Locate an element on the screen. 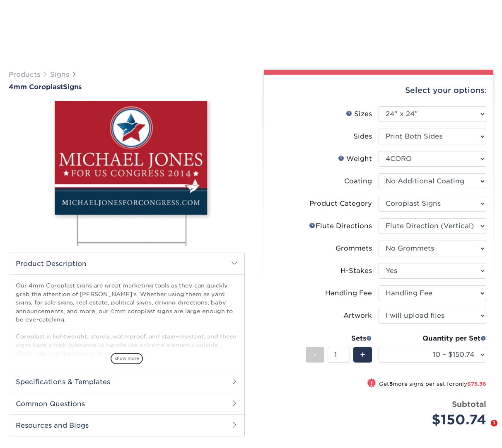  a: Signs is located at coordinates (60, 74).